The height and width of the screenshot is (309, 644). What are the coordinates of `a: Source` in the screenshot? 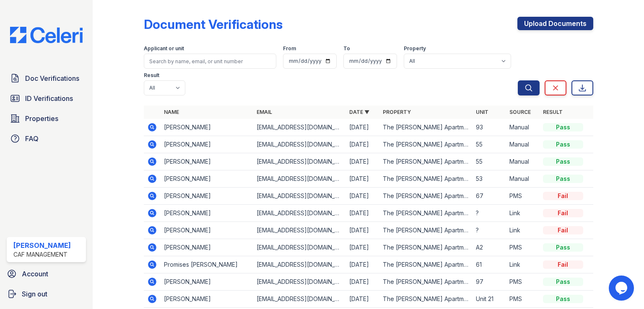 It's located at (520, 112).